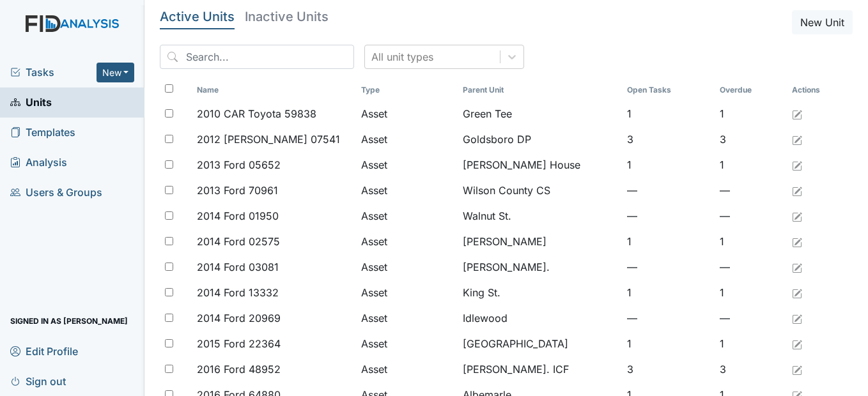 The height and width of the screenshot is (396, 868). What do you see at coordinates (286, 17) in the screenshot?
I see `h5: Inactive Units` at bounding box center [286, 17].